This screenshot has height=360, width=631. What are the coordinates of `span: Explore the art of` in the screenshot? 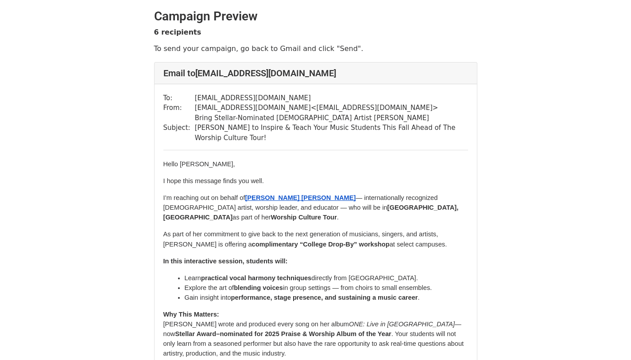 It's located at (210, 287).